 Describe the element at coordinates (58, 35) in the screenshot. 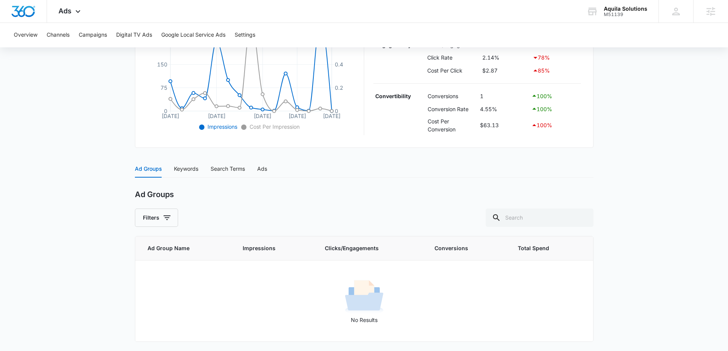

I see `button: Channels` at that location.